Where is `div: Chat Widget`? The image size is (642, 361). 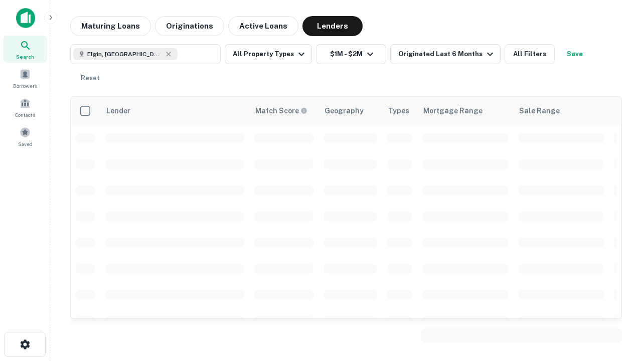 div: Chat Widget is located at coordinates (617, 273).